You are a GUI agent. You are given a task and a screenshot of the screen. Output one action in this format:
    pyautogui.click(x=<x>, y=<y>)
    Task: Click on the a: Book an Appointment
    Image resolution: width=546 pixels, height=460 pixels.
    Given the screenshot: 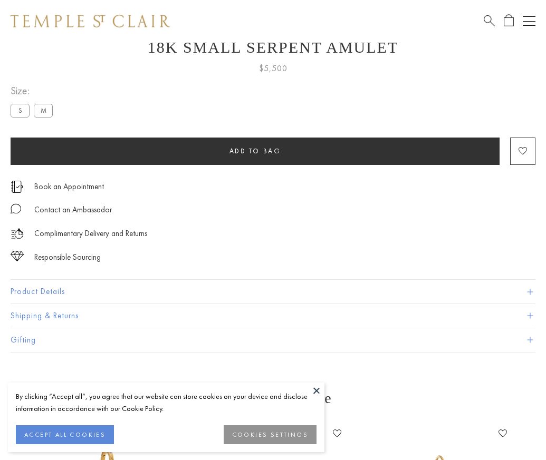 What is the action you would take?
    pyautogui.click(x=69, y=187)
    